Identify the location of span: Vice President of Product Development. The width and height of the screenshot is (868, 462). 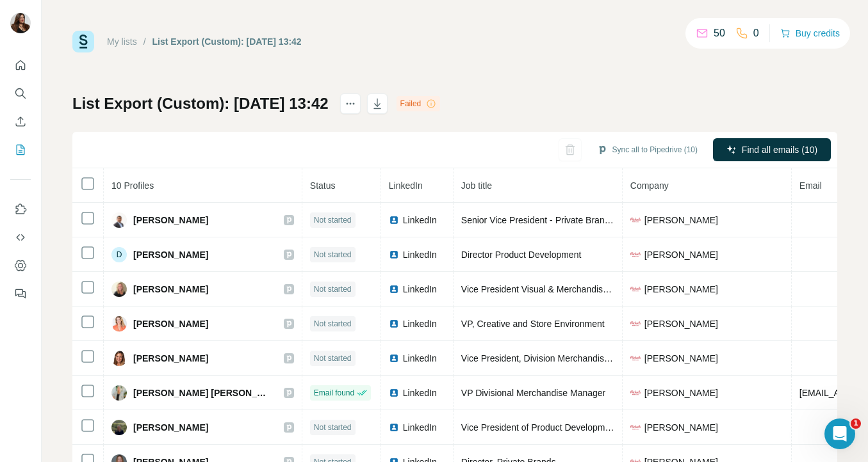
(540, 427).